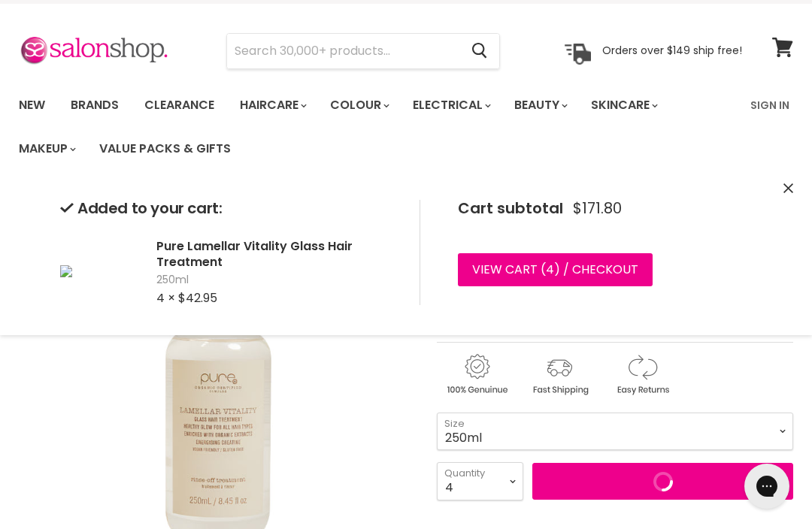  I want to click on a: Skincare, so click(623, 105).